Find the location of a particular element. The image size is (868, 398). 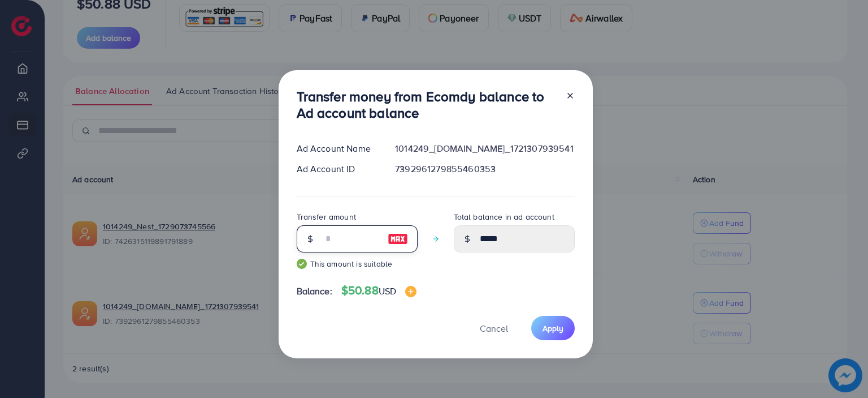

span: Balance: is located at coordinates (314, 291).